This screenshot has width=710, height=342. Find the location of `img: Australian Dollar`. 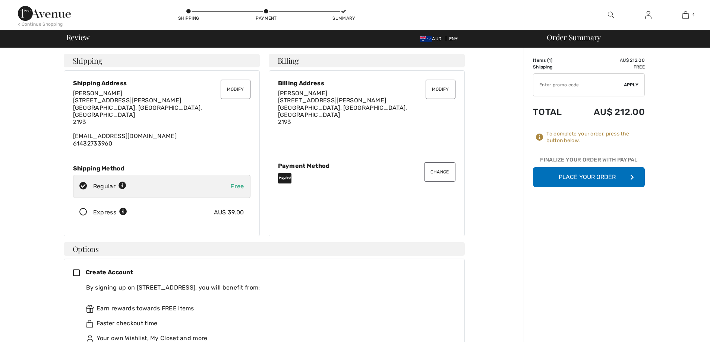

img: Australian Dollar is located at coordinates (426, 39).